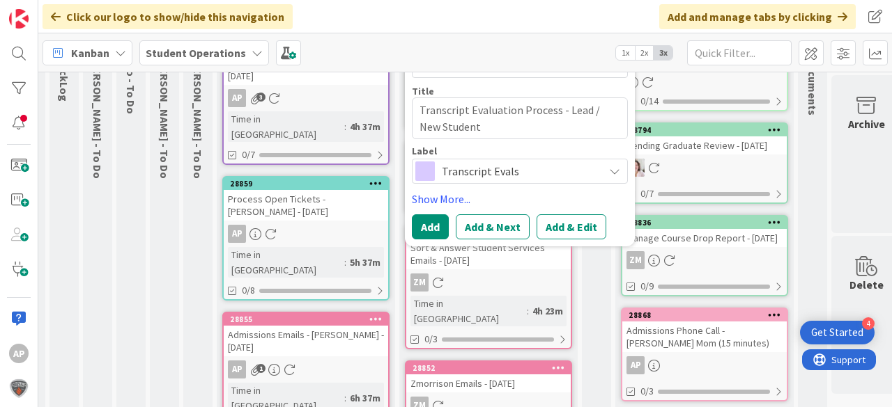  Describe the element at coordinates (520, 118) in the screenshot. I see `textarea: Transcript Evaluation Process - Lead / New Student` at that location.